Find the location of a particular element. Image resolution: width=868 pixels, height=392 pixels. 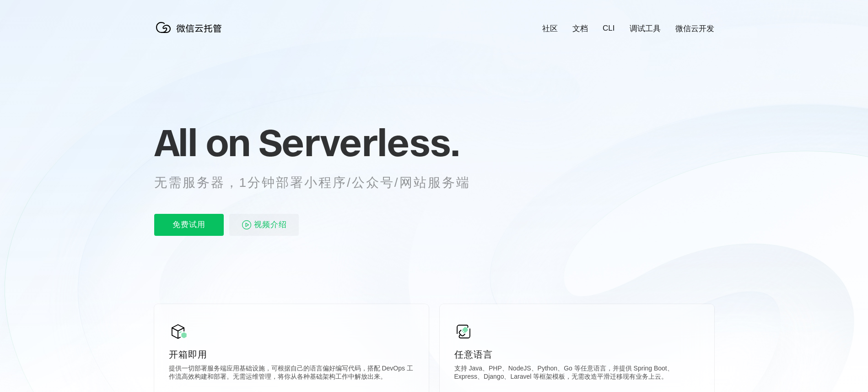

a: 调试工具 is located at coordinates (645, 29).